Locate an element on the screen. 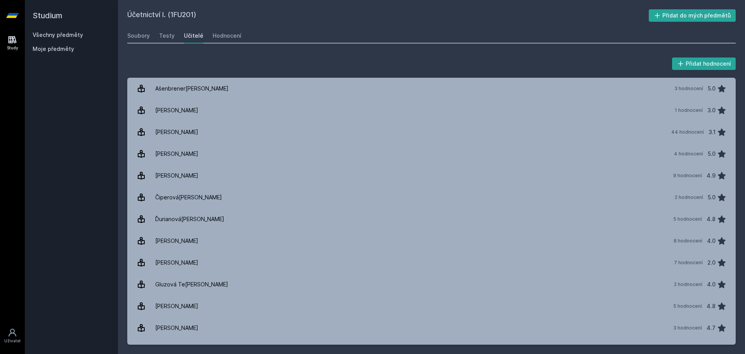  a: Učitelé is located at coordinates (194, 36).